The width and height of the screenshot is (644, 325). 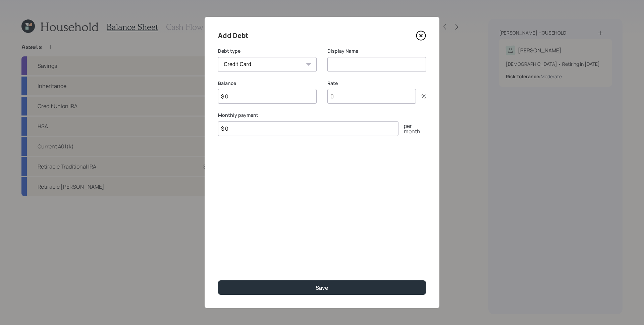 I want to click on label: Rate, so click(x=377, y=83).